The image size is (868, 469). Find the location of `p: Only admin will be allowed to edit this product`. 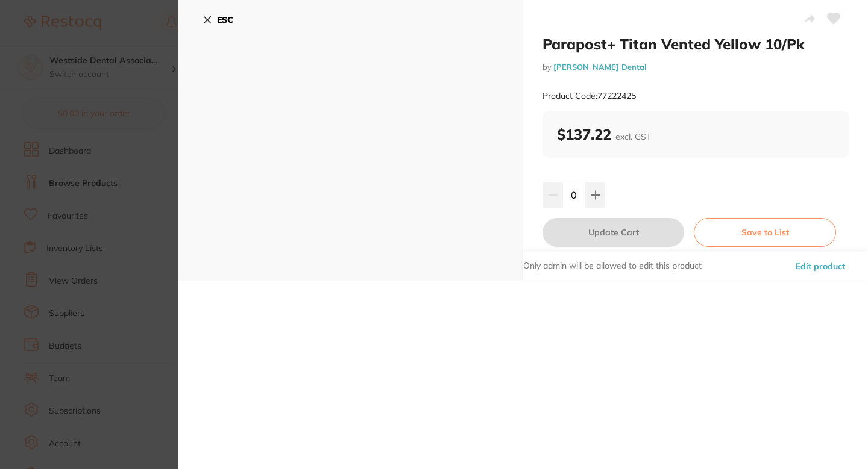

p: Only admin will be allowed to edit this product is located at coordinates (613, 266).